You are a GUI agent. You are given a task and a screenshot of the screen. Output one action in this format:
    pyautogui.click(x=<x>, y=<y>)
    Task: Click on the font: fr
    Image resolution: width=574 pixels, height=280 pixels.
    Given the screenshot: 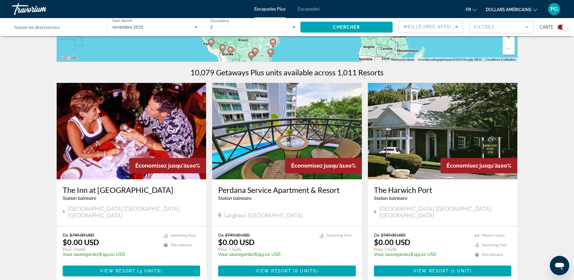 What is the action you would take?
    pyautogui.click(x=468, y=10)
    